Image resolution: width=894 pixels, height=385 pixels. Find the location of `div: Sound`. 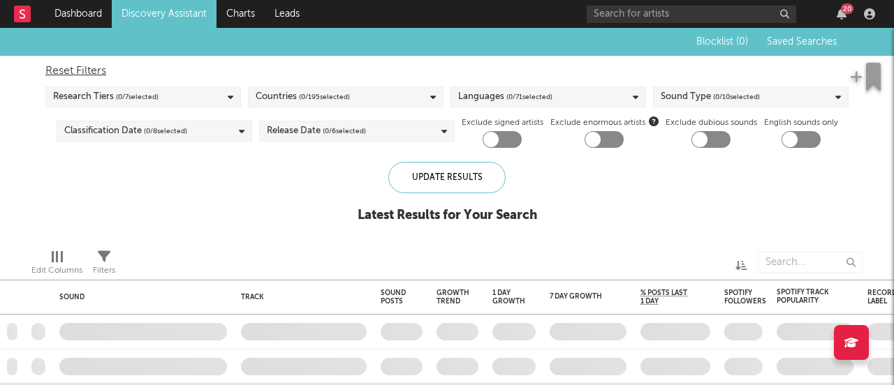

div: Sound is located at coordinates (140, 297).